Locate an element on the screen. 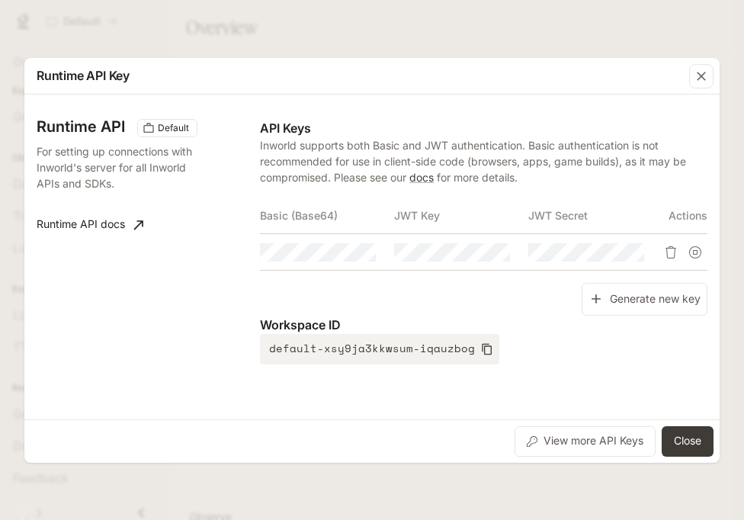  button: Suspend API key is located at coordinates (695, 252).